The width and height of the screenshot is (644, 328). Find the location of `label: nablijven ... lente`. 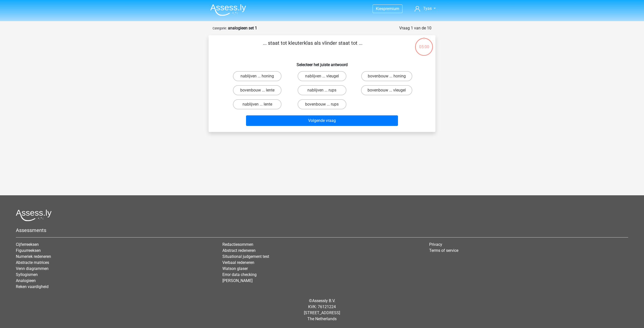

label: nablijven ... lente is located at coordinates (257, 104).